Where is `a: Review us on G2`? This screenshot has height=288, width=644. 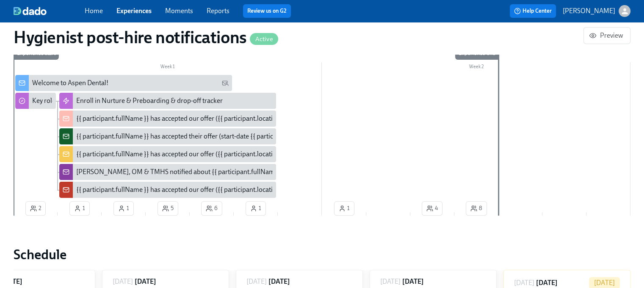
a: Review us on G2 is located at coordinates (267, 11).